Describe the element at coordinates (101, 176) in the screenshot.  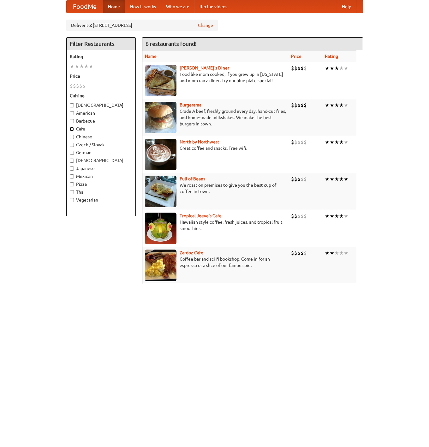
I see `label: Mexican` at that location.